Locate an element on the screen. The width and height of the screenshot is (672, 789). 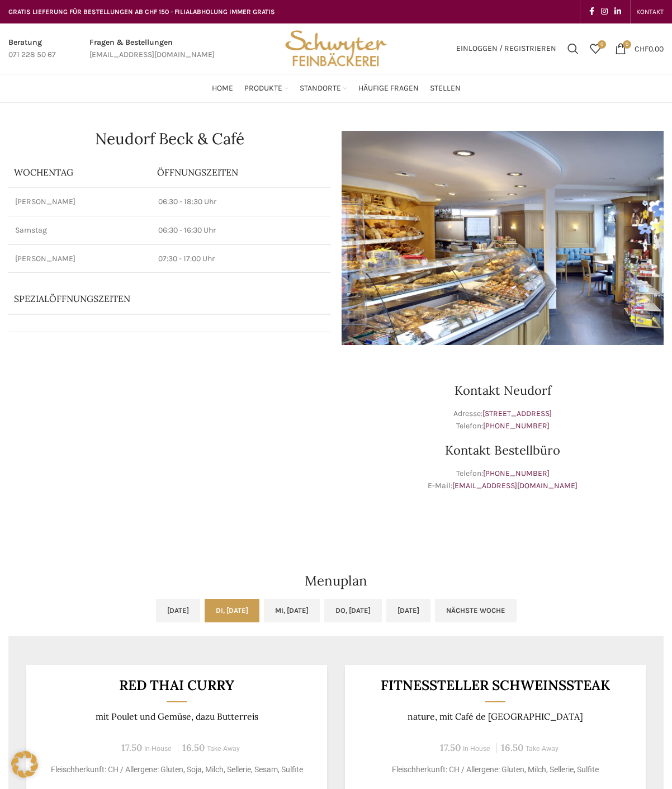
a: 0 CHF0.00 is located at coordinates (639, 49).